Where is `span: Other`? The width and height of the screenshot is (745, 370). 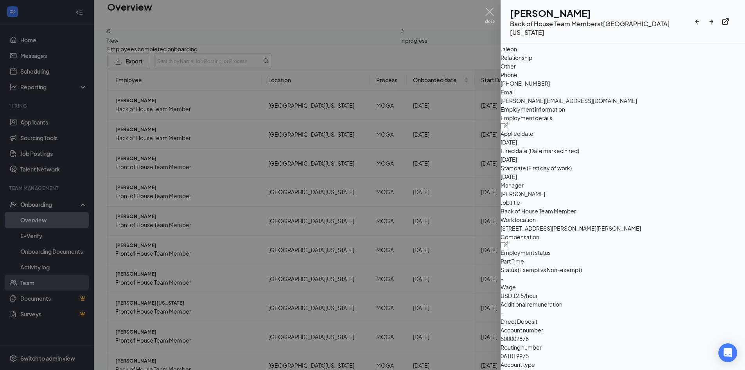 span: Other is located at coordinates (623, 66).